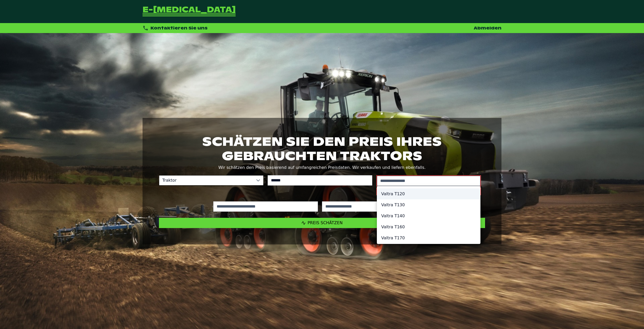 The width and height of the screenshot is (644, 329). What do you see at coordinates (179, 28) in the screenshot?
I see `span: Kontaktieren Sie uns` at bounding box center [179, 28].